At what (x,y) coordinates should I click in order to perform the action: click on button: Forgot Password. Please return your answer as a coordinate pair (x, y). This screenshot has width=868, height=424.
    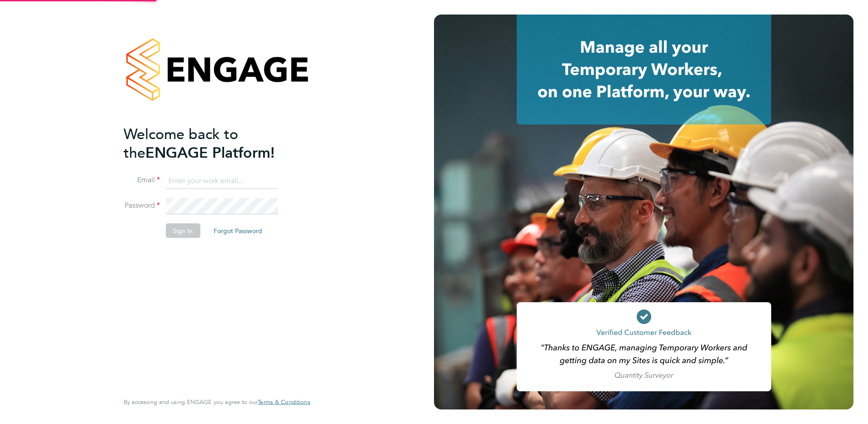
    Looking at the image, I should click on (238, 230).